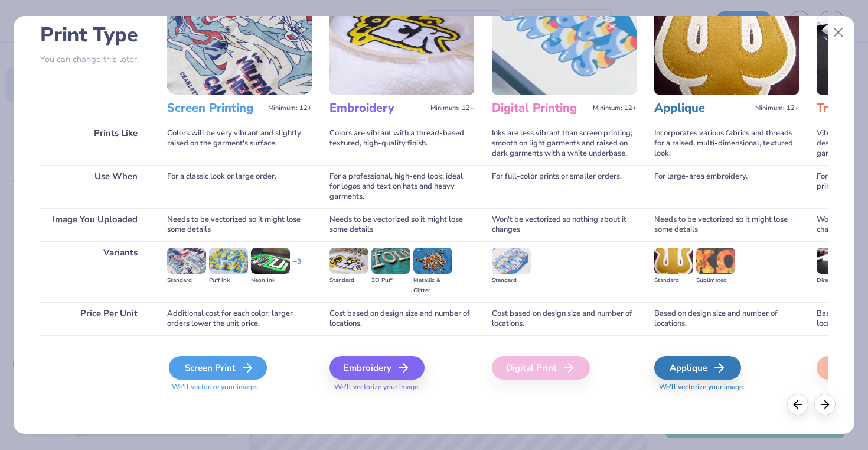 The width and height of the screenshot is (868, 450). I want to click on div: Won't be vectorized so nothing about it changes, so click(564, 225).